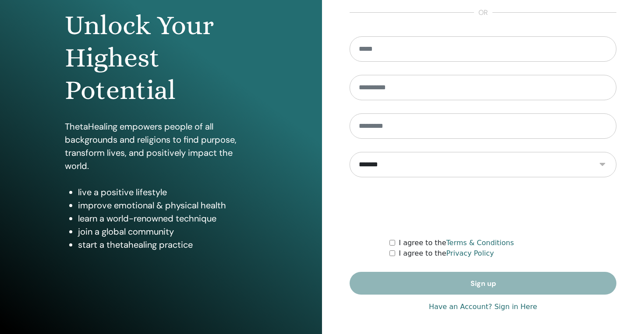 The image size is (644, 334). Describe the element at coordinates (480, 242) in the screenshot. I see `a: Terms & Conditions` at that location.